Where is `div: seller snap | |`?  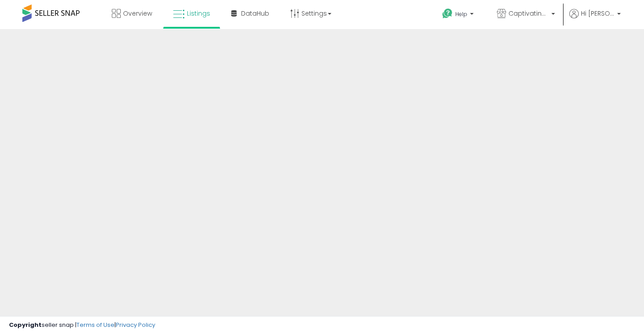
div: seller snap | | is located at coordinates (82, 325).